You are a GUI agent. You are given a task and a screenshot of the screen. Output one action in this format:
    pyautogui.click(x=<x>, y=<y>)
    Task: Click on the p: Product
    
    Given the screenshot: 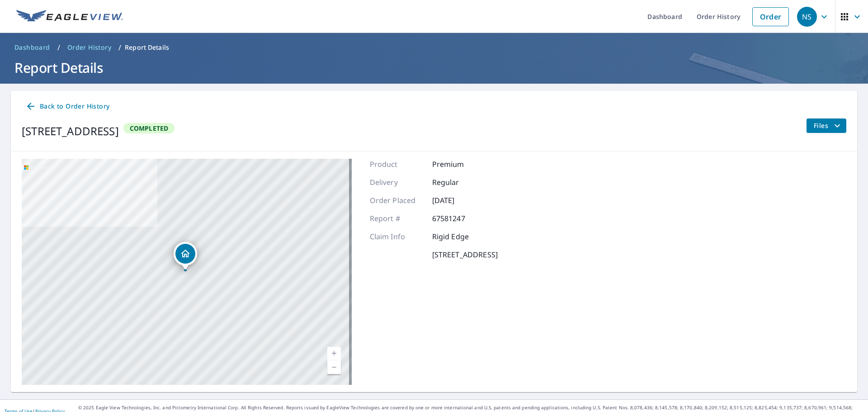 What is the action you would take?
    pyautogui.click(x=397, y=164)
    